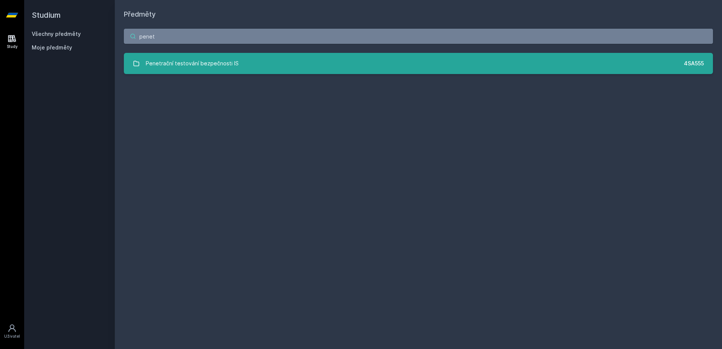 This screenshot has height=349, width=722. Describe the element at coordinates (12, 336) in the screenshot. I see `div: Uživatel` at that location.